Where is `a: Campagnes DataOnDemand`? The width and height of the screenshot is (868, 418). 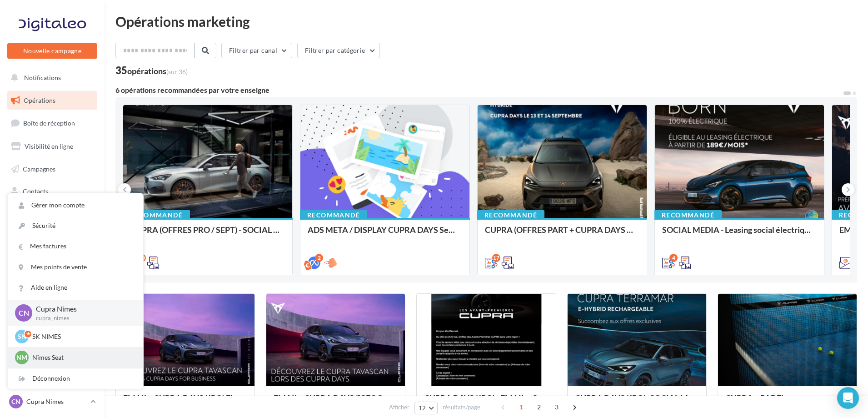 a: Campagnes DataOnDemand is located at coordinates (52, 293).